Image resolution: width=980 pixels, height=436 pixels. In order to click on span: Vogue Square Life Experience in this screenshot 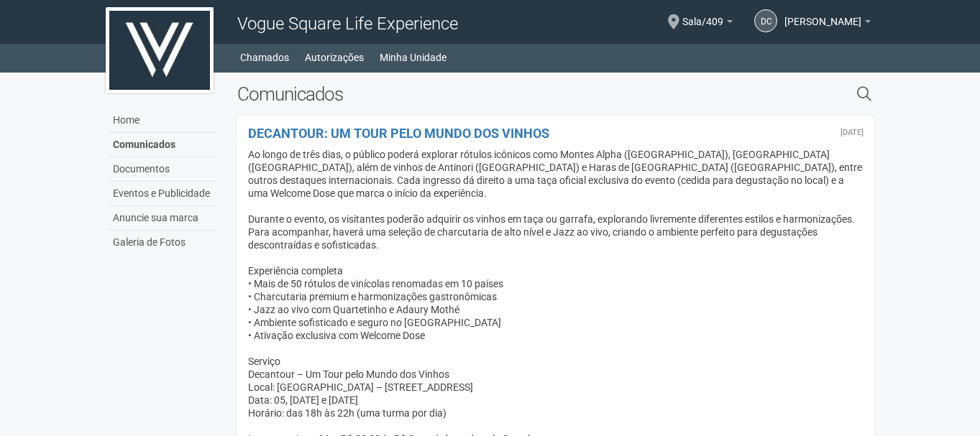, I will do `click(347, 24)`.